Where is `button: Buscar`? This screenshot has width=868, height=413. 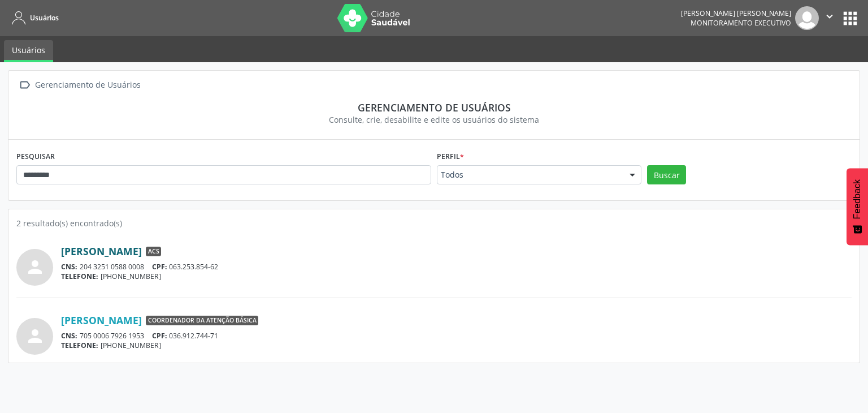 button: Buscar is located at coordinates (666, 175).